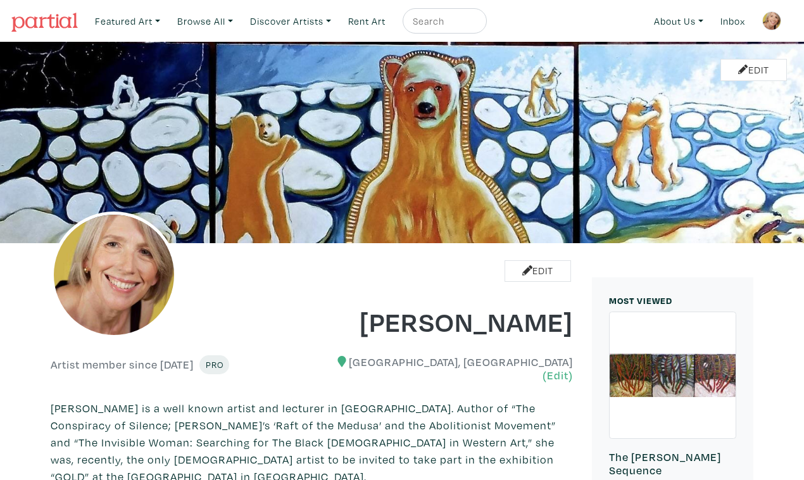 This screenshot has width=804, height=480. What do you see at coordinates (367, 21) in the screenshot?
I see `a: Rent Art` at bounding box center [367, 21].